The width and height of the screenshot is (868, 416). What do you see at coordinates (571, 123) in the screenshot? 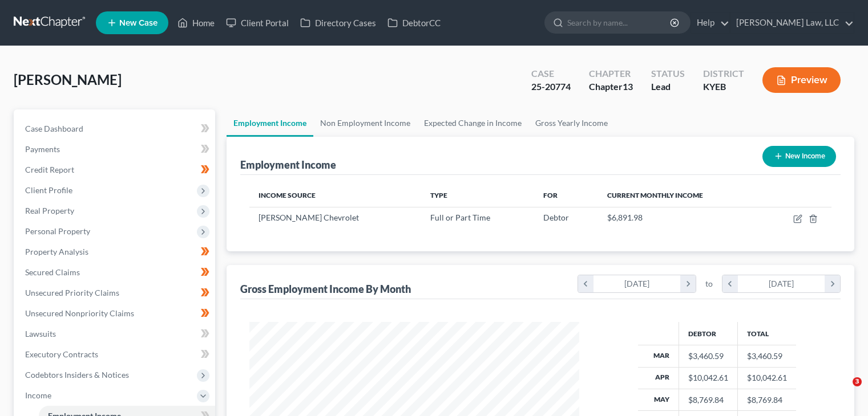
I see `a: Gross Yearly Income` at bounding box center [571, 123].